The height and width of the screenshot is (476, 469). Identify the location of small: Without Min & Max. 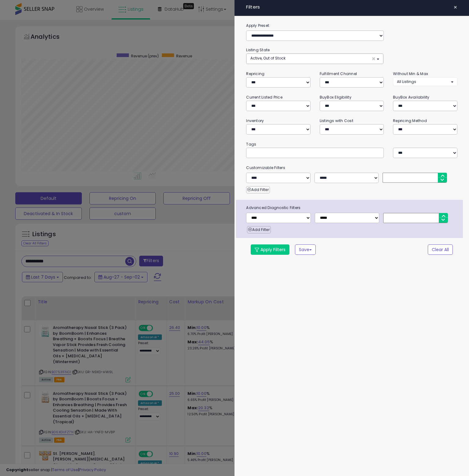
(410, 73).